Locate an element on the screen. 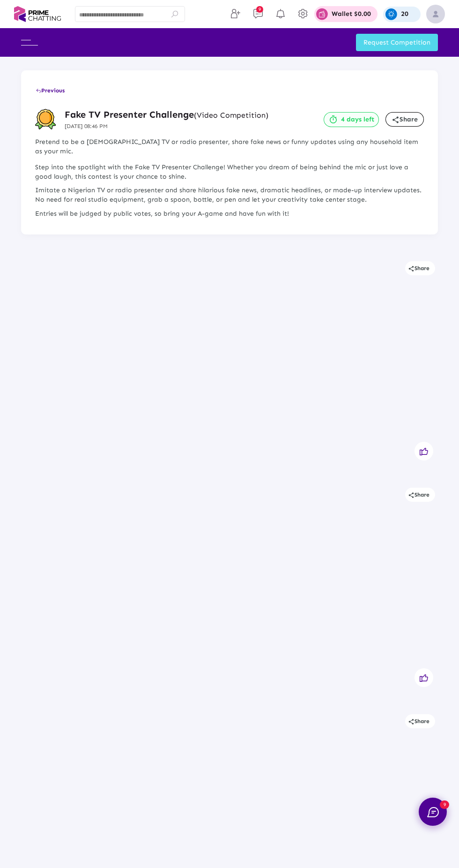 The height and width of the screenshot is (868, 459). p: Imitate a Nigerian TV or radio presenter and share hilarious fake news, dramatic headlines, or ma... is located at coordinates (230, 195).